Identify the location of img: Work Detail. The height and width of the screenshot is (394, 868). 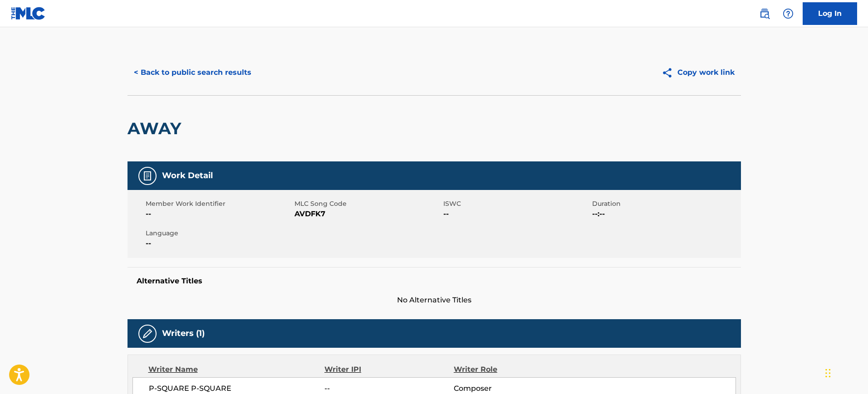
(148, 176).